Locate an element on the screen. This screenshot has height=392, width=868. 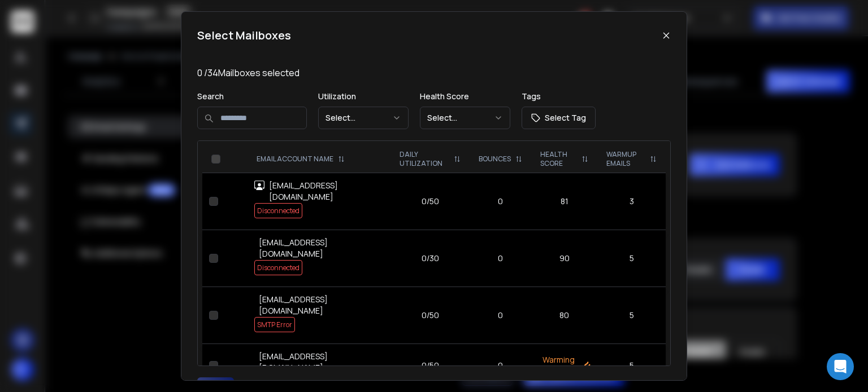
p: 0 / 34 Mailboxes selected is located at coordinates (434, 73).